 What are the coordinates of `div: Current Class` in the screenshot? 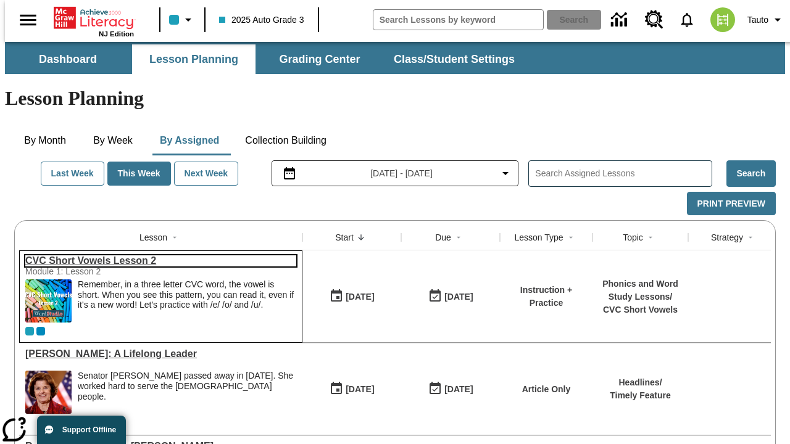 It's located at (30, 331).